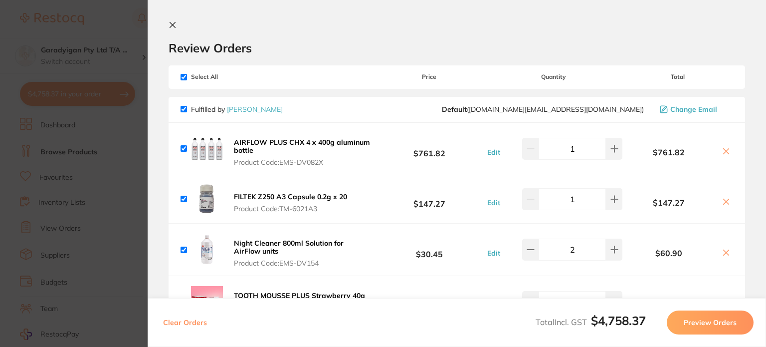 Image resolution: width=766 pixels, height=347 pixels. What do you see at coordinates (454, 109) in the screenshot?
I see `b: Default` at bounding box center [454, 109].